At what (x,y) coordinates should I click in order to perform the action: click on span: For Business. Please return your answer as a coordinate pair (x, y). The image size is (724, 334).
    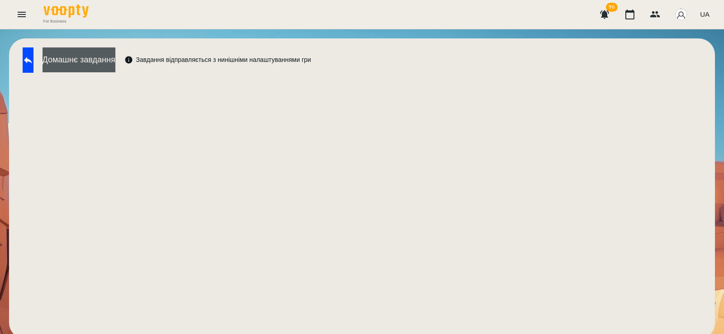
    Looking at the image, I should click on (66, 21).